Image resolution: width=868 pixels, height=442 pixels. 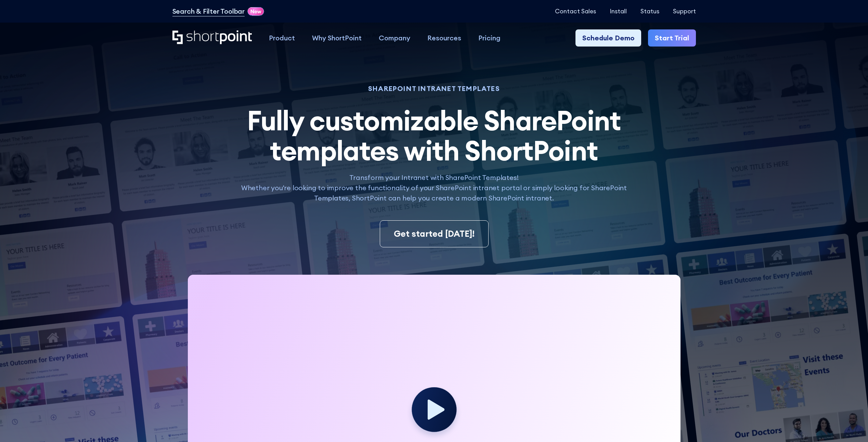 What do you see at coordinates (435, 188) in the screenshot?
I see `p: Transform your Intranet with SharePoint Templates! Whether you're looking to improve the function...` at bounding box center [435, 188].